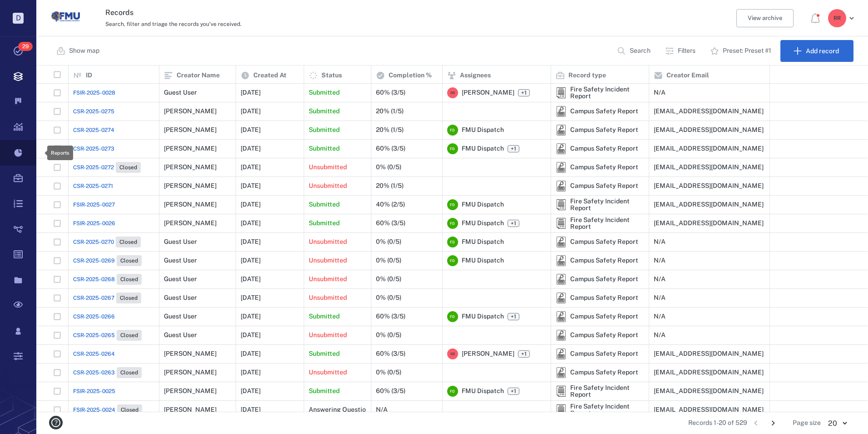  What do you see at coordinates (30, 10) in the screenshot?
I see `span: Help` at bounding box center [30, 10].